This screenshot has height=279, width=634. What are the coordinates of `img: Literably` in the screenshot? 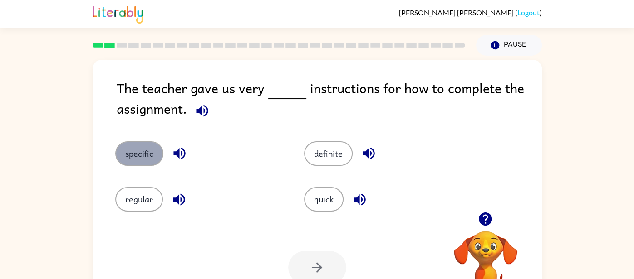 It's located at (117, 14).